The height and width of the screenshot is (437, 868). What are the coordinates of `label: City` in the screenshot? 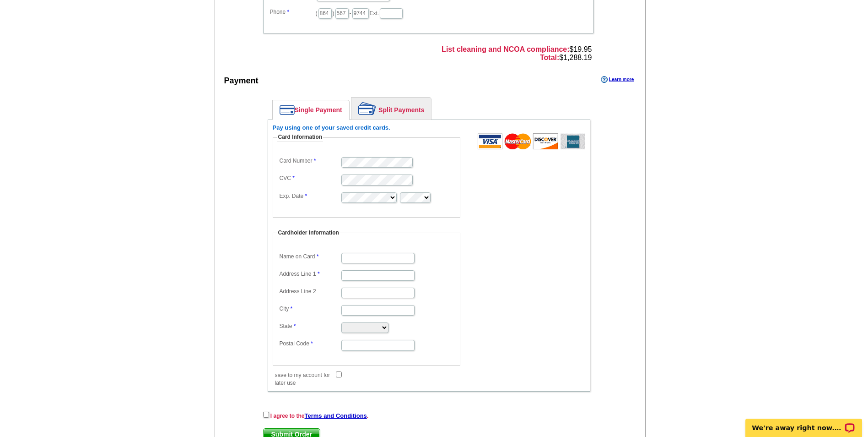 It's located at (310, 309).